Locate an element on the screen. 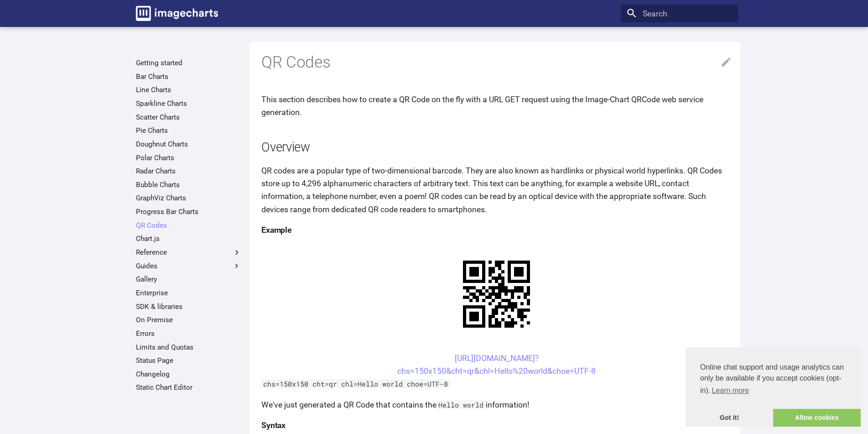 The height and width of the screenshot is (434, 868). h4: Syntax is located at coordinates (496, 425).